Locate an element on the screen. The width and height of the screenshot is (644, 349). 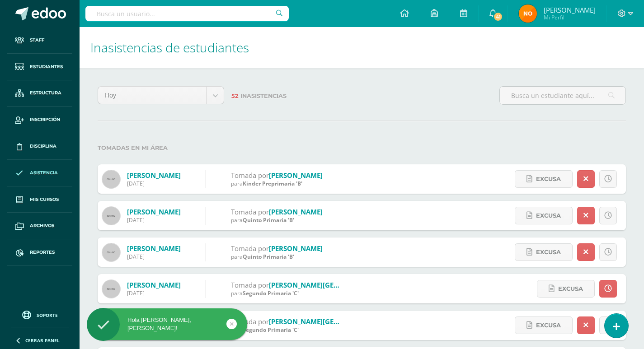
a: Disciplina is located at coordinates (40, 146).